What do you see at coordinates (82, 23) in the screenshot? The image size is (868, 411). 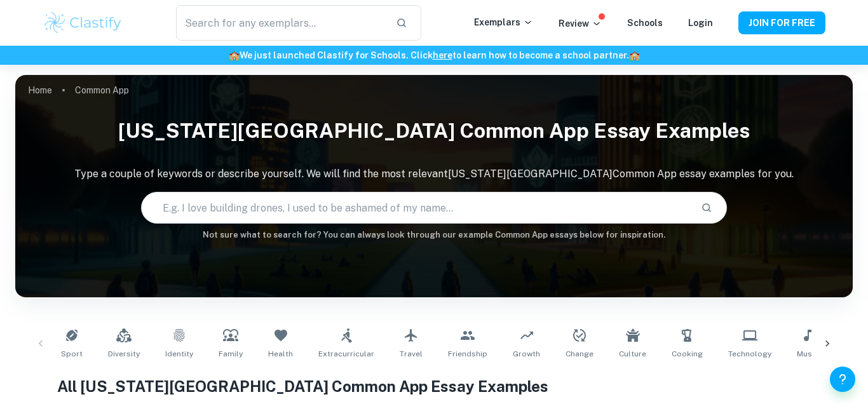 I see `a: Clastify logo` at bounding box center [82, 23].